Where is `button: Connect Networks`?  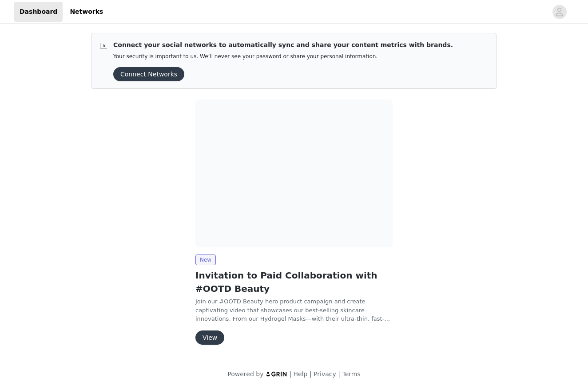
button: Connect Networks is located at coordinates (149, 74).